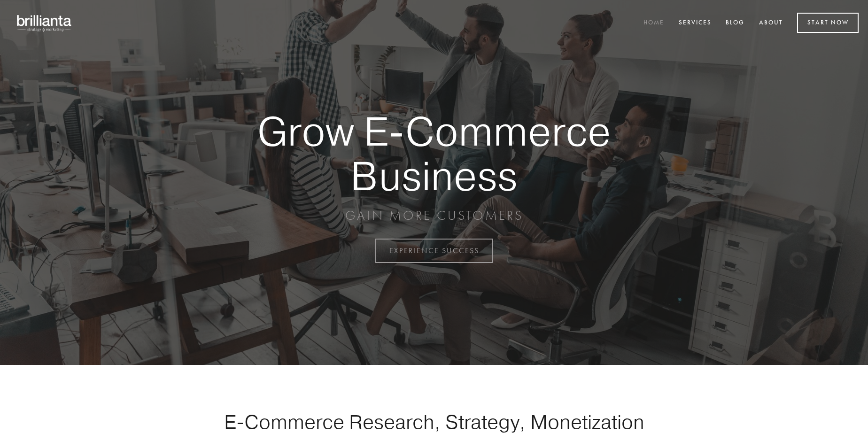 The width and height of the screenshot is (868, 441). Describe the element at coordinates (771, 23) in the screenshot. I see `a: About` at that location.